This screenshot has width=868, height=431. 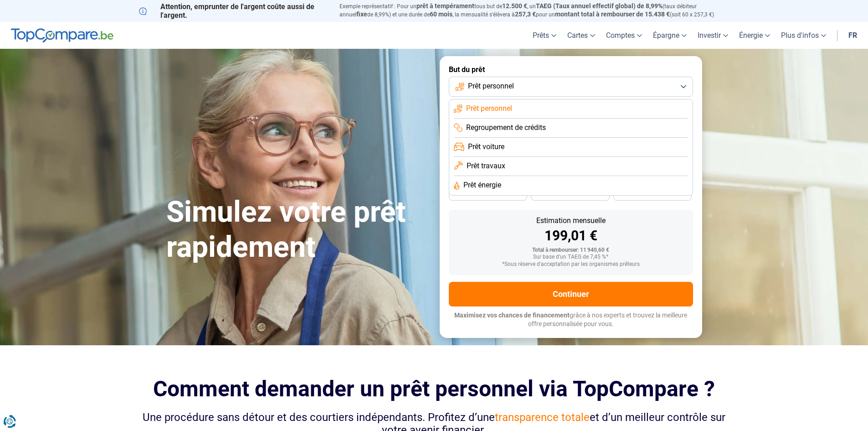 What do you see at coordinates (624, 35) in the screenshot?
I see `a: Comptes` at bounding box center [624, 35].